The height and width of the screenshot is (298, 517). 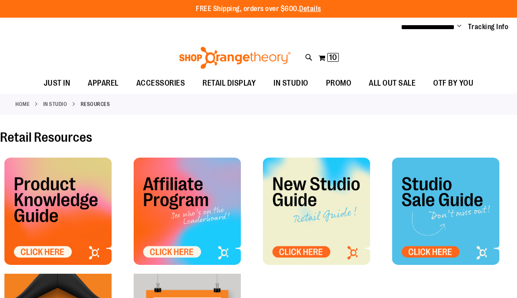 What do you see at coordinates (459, 27) in the screenshot?
I see `button: Account menu` at bounding box center [459, 27].